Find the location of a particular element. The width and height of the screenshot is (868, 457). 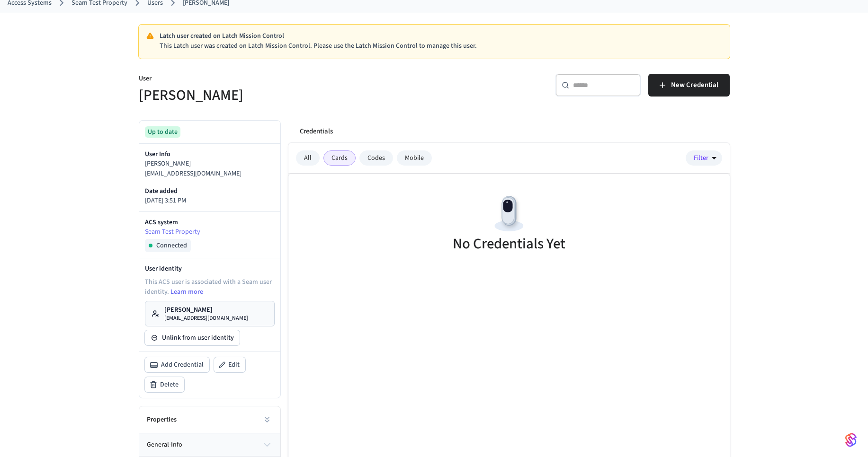

div: Codes is located at coordinates (376, 158).